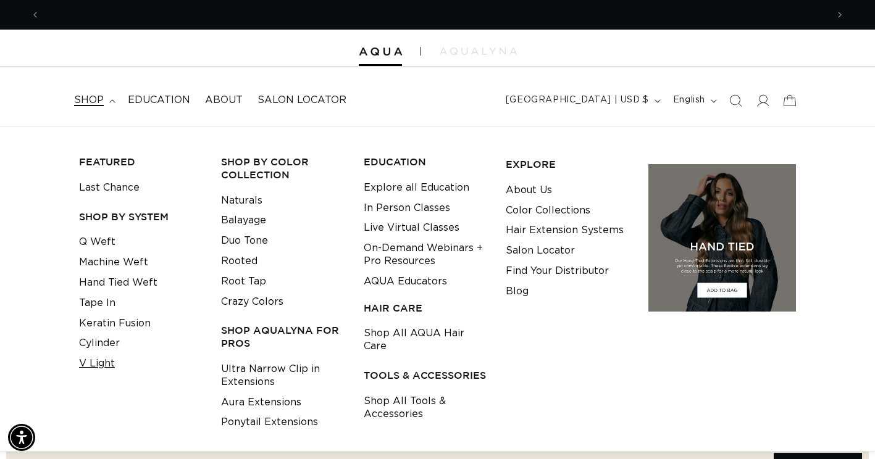 This screenshot has height=459, width=875. I want to click on img: Aqua Hair Extensions, so click(380, 52).